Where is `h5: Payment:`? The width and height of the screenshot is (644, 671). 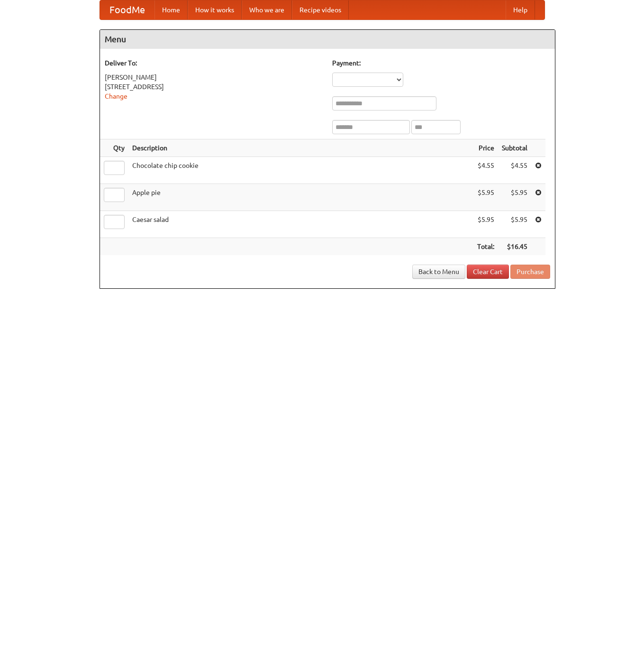 h5: Payment: is located at coordinates (441, 63).